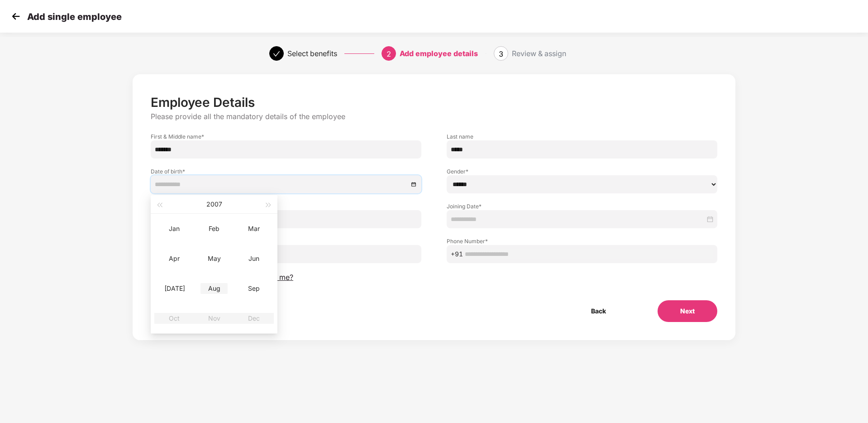 This screenshot has width=868, height=423. I want to click on div: Jan, so click(174, 229).